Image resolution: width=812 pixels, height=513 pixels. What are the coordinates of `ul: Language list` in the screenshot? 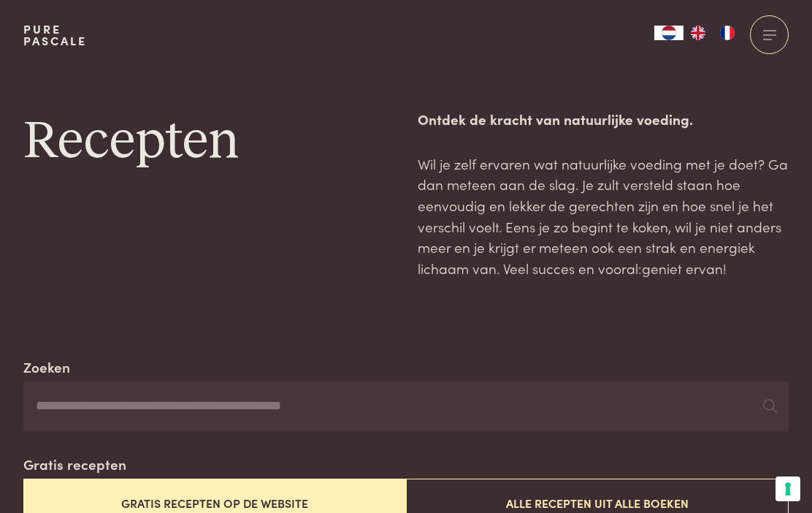 It's located at (713, 33).